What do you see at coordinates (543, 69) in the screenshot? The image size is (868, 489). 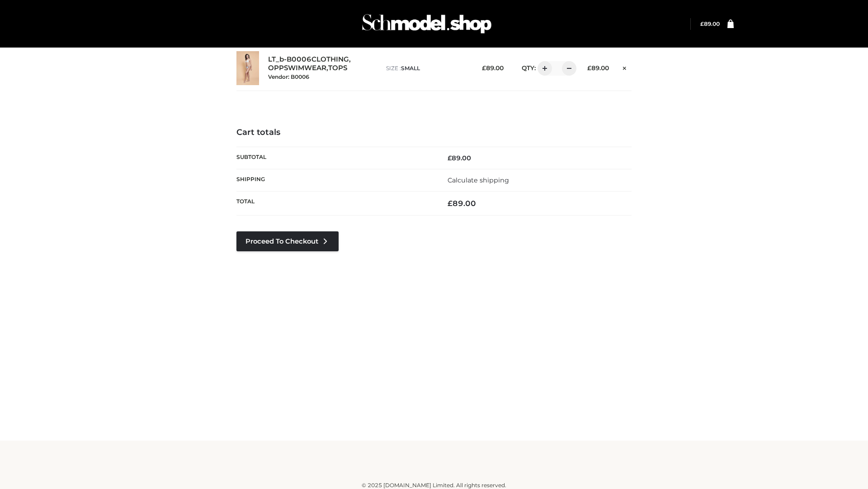 I see `div: QTY:` at bounding box center [543, 69].